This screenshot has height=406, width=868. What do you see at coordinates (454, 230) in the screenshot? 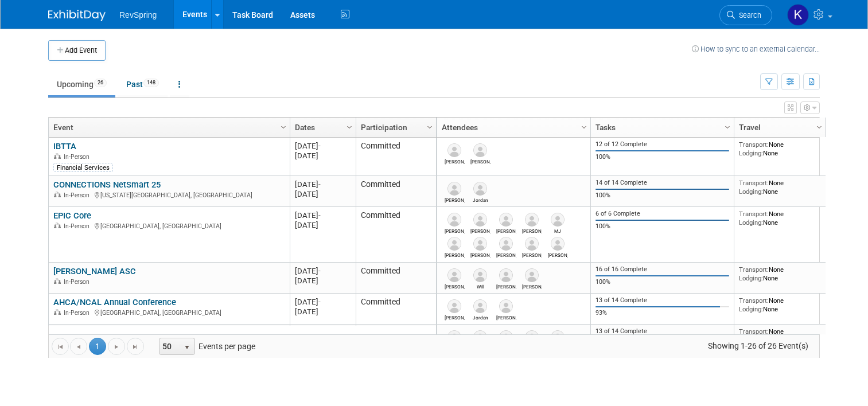
I see `div: Casey Williams` at bounding box center [454, 230].